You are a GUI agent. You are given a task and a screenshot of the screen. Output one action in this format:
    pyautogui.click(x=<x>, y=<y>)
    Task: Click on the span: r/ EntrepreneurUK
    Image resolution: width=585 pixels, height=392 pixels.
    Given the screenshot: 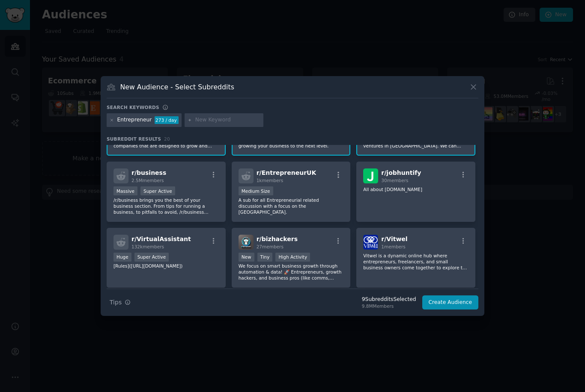 What is the action you would take?
    pyautogui.click(x=286, y=173)
    